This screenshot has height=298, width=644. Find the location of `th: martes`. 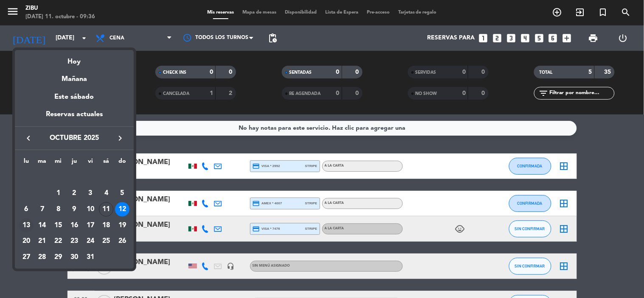

th: martes is located at coordinates (43, 163).